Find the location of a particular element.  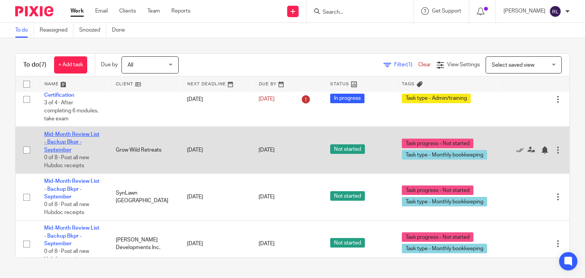

a: Email is located at coordinates (101, 11).